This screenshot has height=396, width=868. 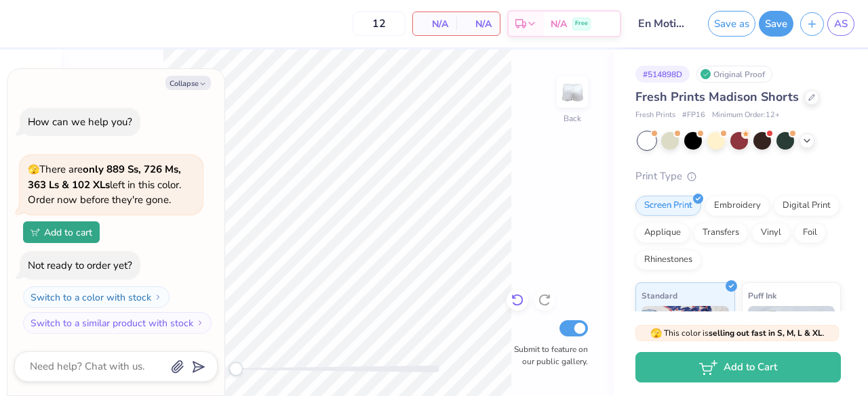 I want to click on span: Fresh Prints Madison Shorts, so click(x=717, y=97).